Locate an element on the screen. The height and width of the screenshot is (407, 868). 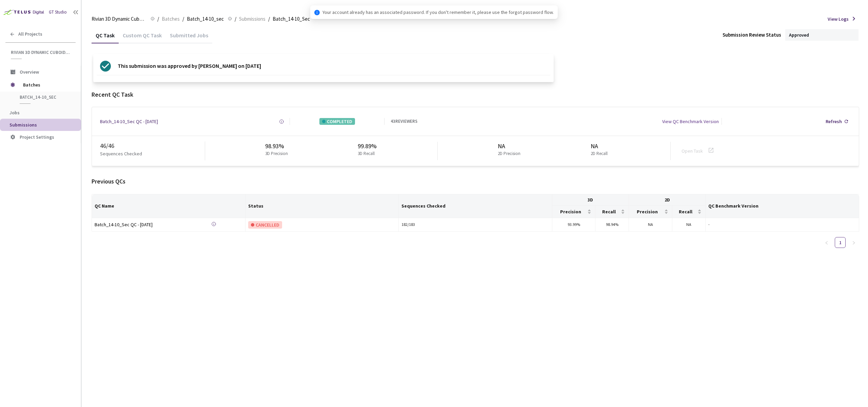
p: 3D Precision is located at coordinates (276, 154).